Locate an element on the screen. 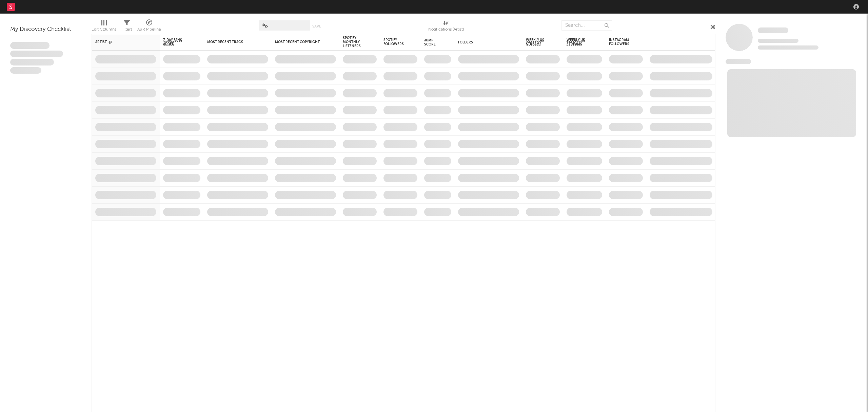  div: Spotify Monthly Listeners is located at coordinates (355, 42).